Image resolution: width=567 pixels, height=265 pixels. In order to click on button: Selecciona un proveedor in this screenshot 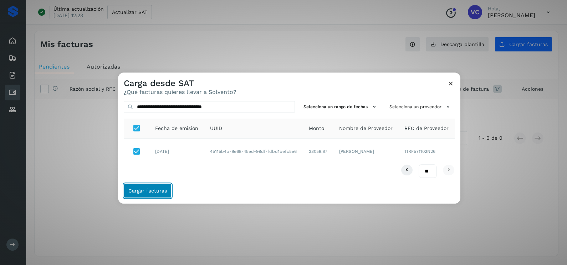, I will do `click(421, 107)`.